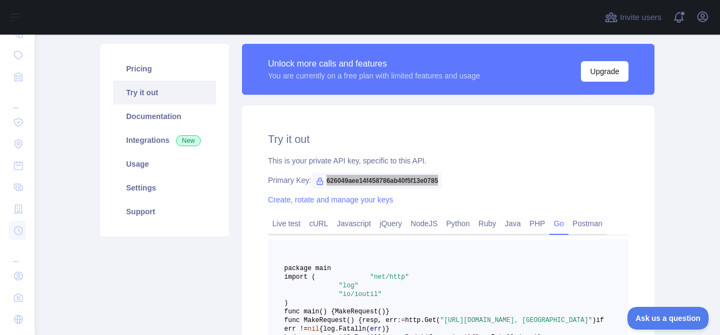 The width and height of the screenshot is (720, 335). I want to click on span: Invite users, so click(641, 17).